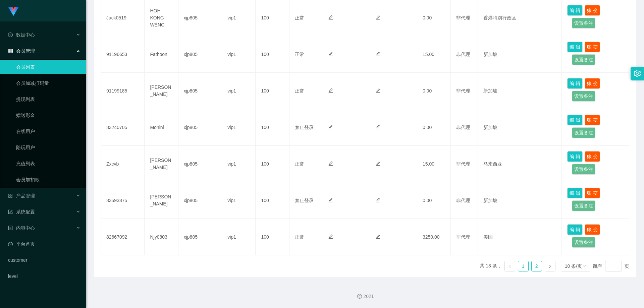 The height and width of the screenshot is (308, 644). Describe the element at coordinates (48, 180) in the screenshot. I see `a: 会员加扣款` at that location.